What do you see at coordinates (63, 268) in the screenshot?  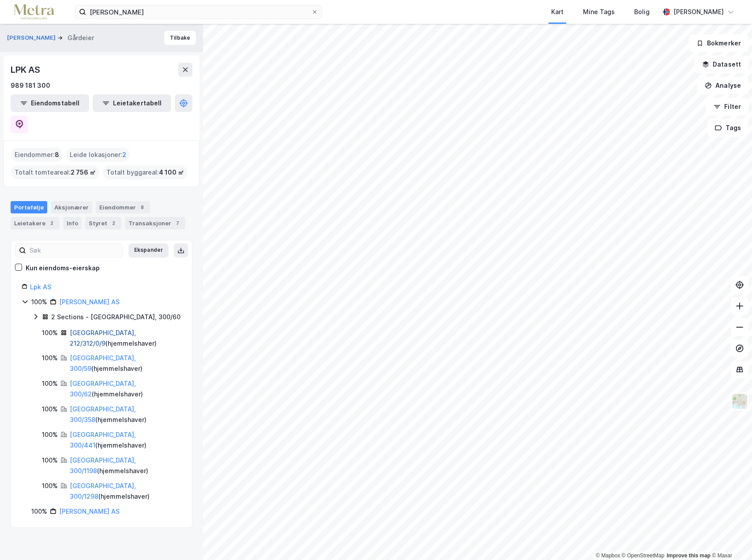 I see `div: Kun eiendoms-eierskap` at bounding box center [63, 268].